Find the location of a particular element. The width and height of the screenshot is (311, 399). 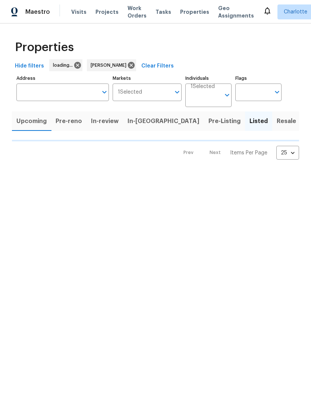

span: Tasks is located at coordinates (163, 12).